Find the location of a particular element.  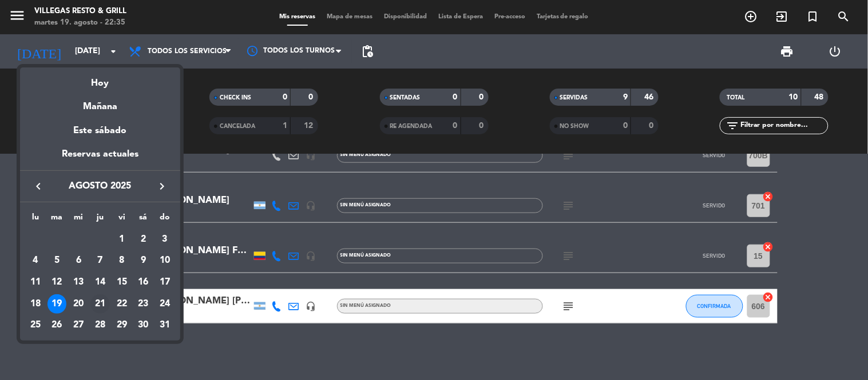

div: 26 is located at coordinates (57, 325).